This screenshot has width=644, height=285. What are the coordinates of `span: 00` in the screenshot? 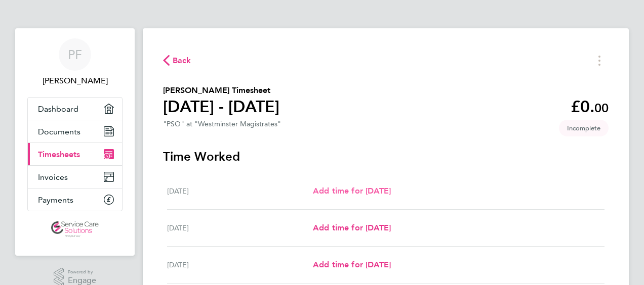 It's located at (602, 108).